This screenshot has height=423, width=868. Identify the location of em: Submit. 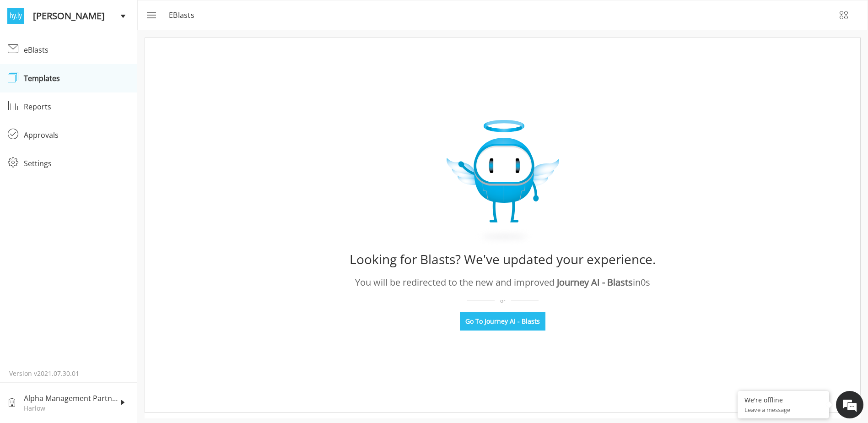
(150, 288).